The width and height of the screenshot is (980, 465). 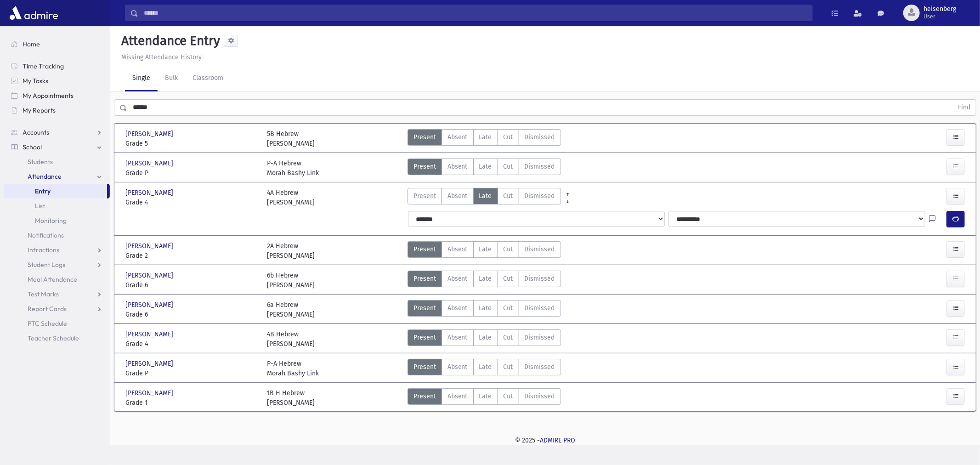 What do you see at coordinates (557, 441) in the screenshot?
I see `a: ADMIRE PRO` at bounding box center [557, 441].